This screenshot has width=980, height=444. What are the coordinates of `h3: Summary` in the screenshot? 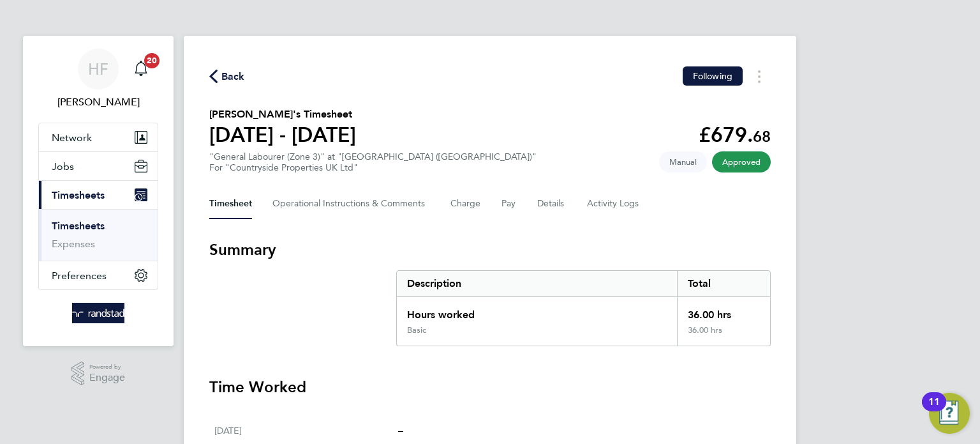 It's located at (490, 250).